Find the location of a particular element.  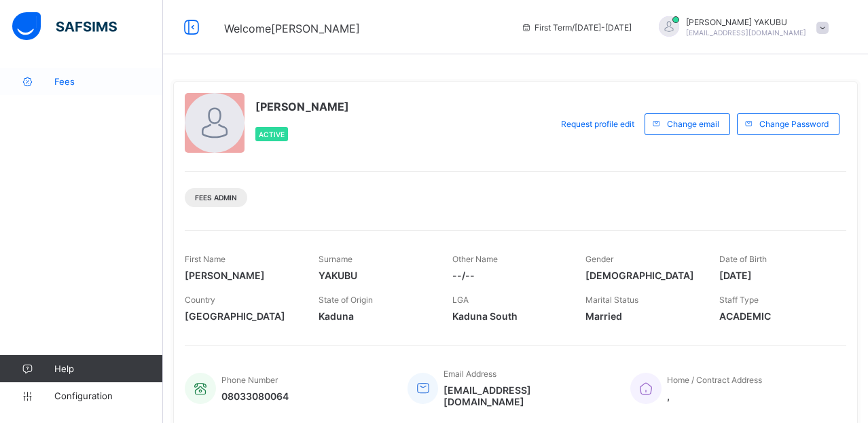

span: Gender is located at coordinates (599, 258).